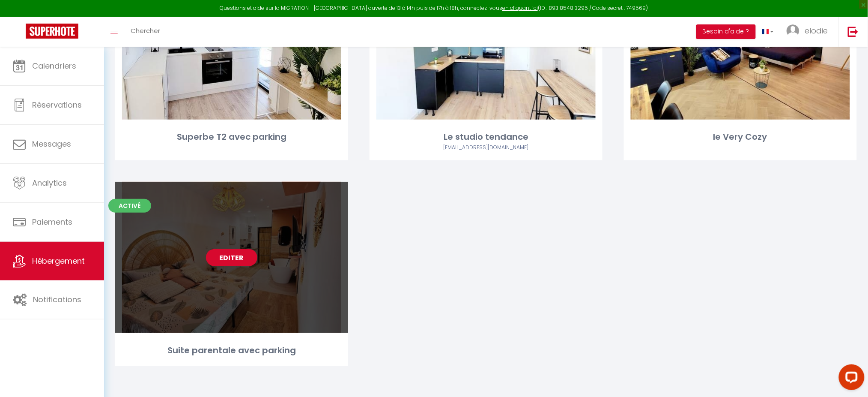 The image size is (868, 397). I want to click on a: Chercher, so click(145, 31).